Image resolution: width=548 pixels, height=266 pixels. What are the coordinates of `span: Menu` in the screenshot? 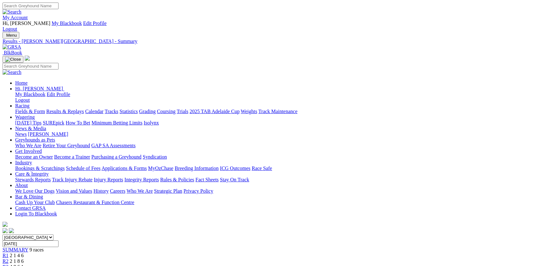 It's located at (11, 35).